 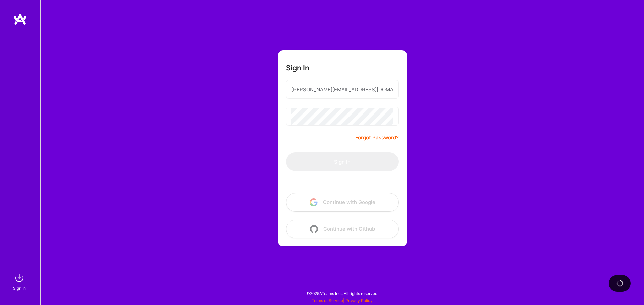 I want to click on input: Email..., so click(x=342, y=90).